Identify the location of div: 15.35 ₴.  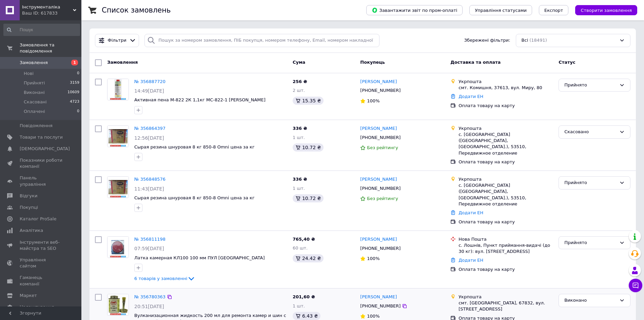
(308, 101).